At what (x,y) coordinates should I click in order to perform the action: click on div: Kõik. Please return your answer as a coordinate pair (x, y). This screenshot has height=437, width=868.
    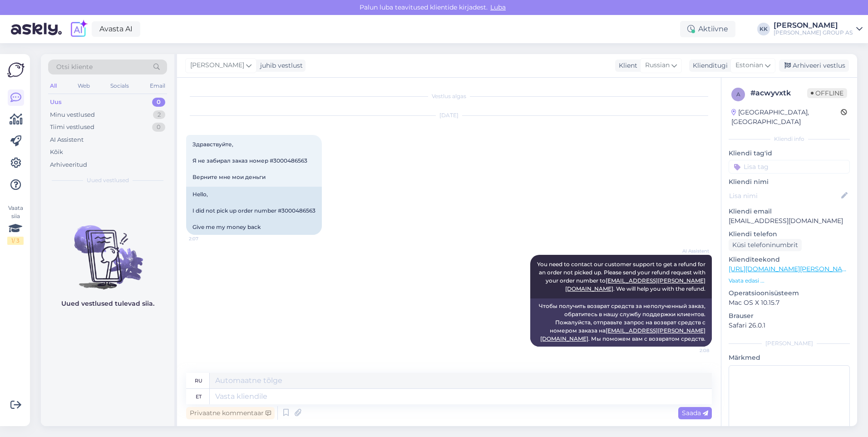
    Looking at the image, I should click on (56, 152).